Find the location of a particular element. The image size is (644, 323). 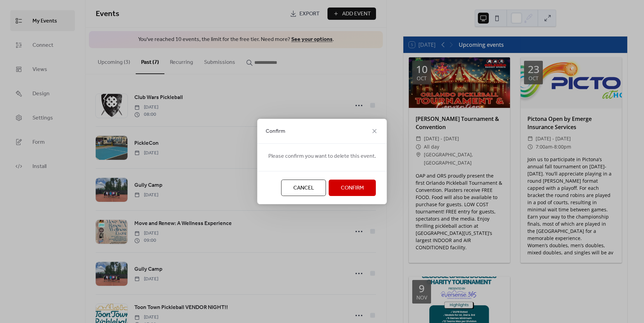

span: Please confirm you want to delete this event. is located at coordinates (322, 156).